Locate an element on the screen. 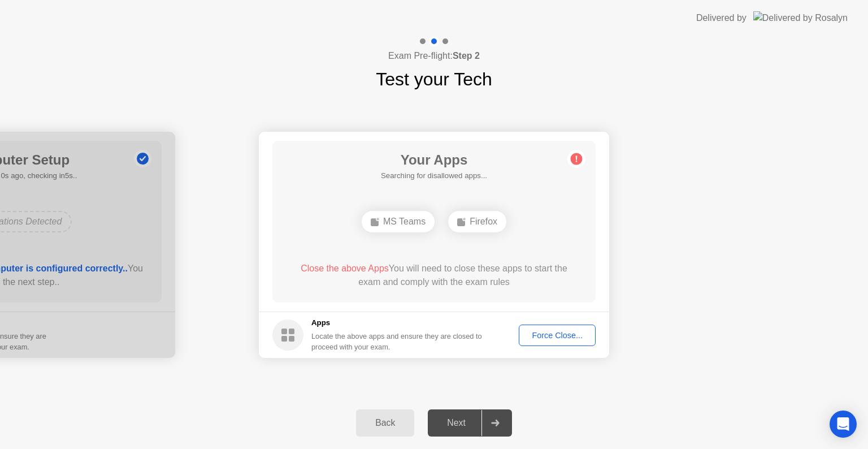  button: Force Close... is located at coordinates (558, 336).